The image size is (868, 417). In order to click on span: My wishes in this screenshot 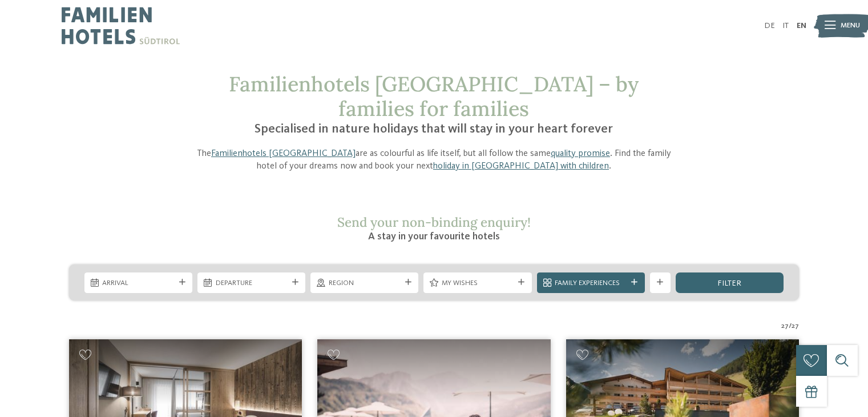, I will do `click(477, 283)`.